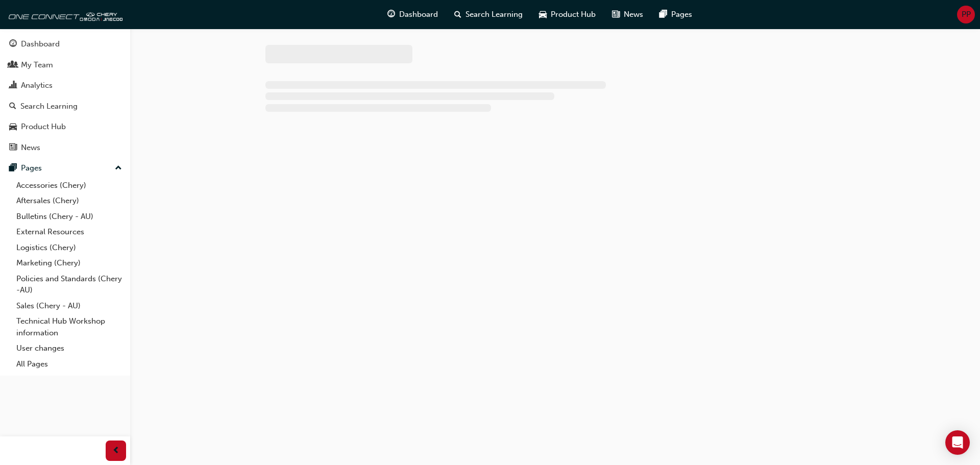  I want to click on button: PP, so click(965, 14).